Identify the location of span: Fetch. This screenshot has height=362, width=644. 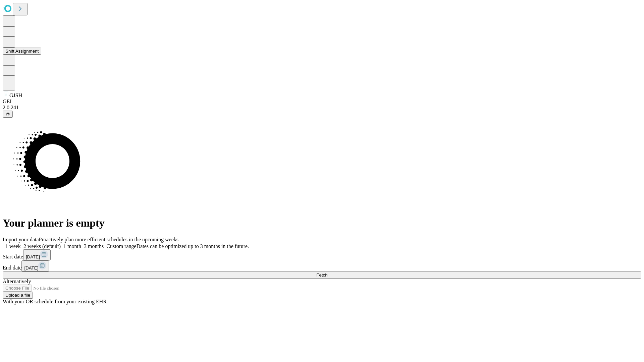
(322, 275).